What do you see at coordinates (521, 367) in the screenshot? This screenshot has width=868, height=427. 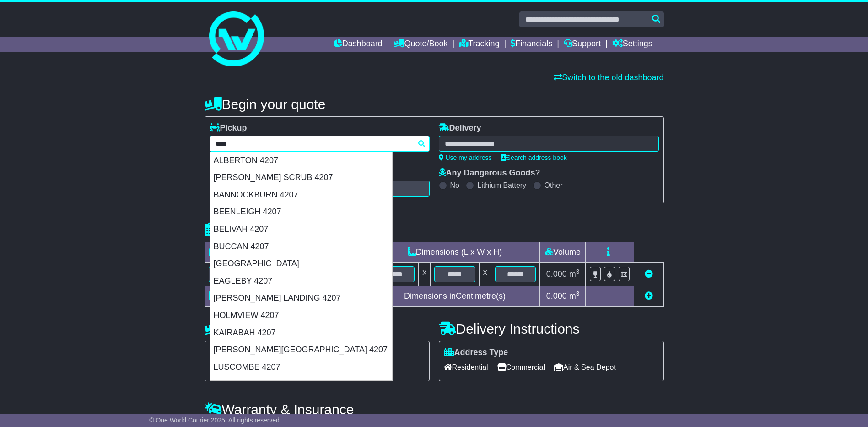 I see `span: Commercial` at bounding box center [521, 367].